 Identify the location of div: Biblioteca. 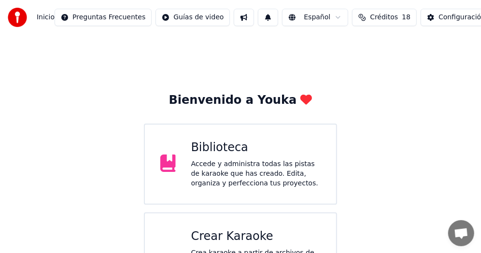
(256, 148).